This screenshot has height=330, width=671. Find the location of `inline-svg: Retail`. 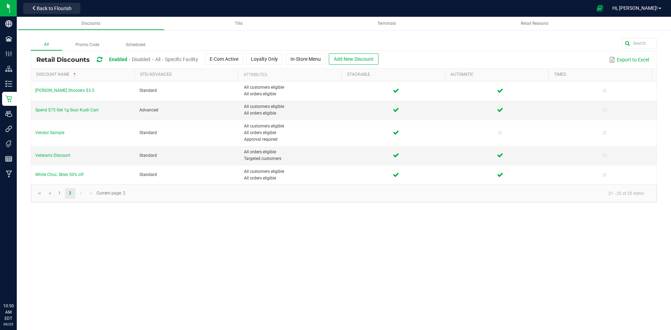

inline-svg: Retail is located at coordinates (9, 99).